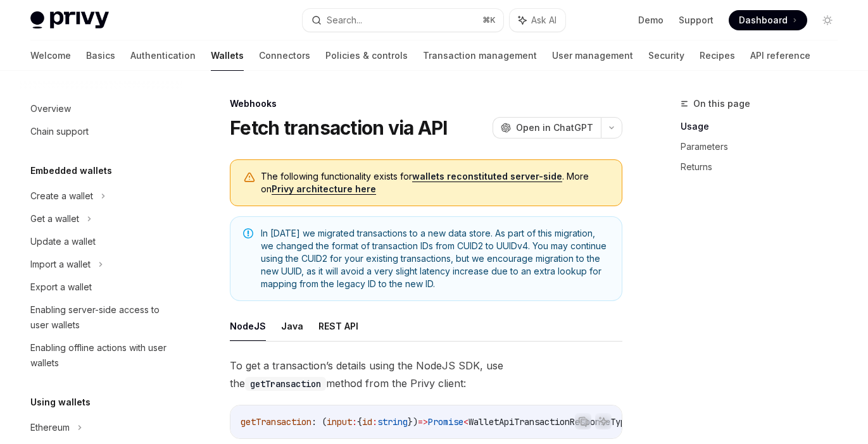  Describe the element at coordinates (426, 374) in the screenshot. I see `span: To get a transaction’s details using the NodeJS SDK, use the method from the Privy client:` at that location.